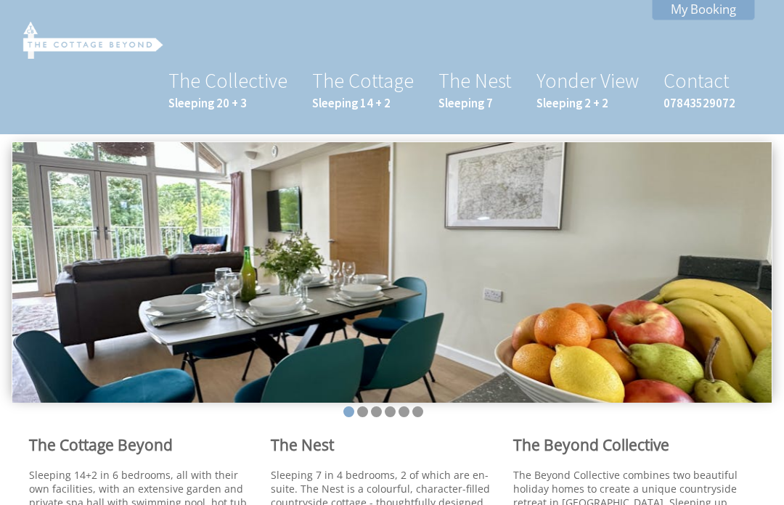 Image resolution: width=784 pixels, height=505 pixels. I want to click on a: Contact07843529072, so click(699, 89).